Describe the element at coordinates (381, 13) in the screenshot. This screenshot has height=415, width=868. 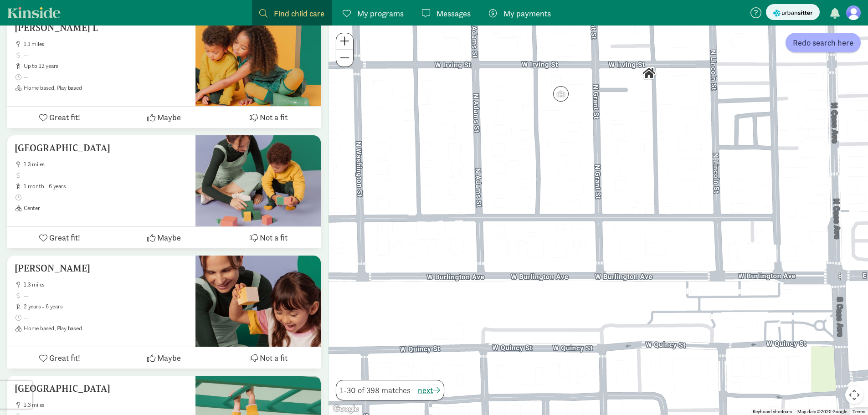
I see `span: My programs` at that location.